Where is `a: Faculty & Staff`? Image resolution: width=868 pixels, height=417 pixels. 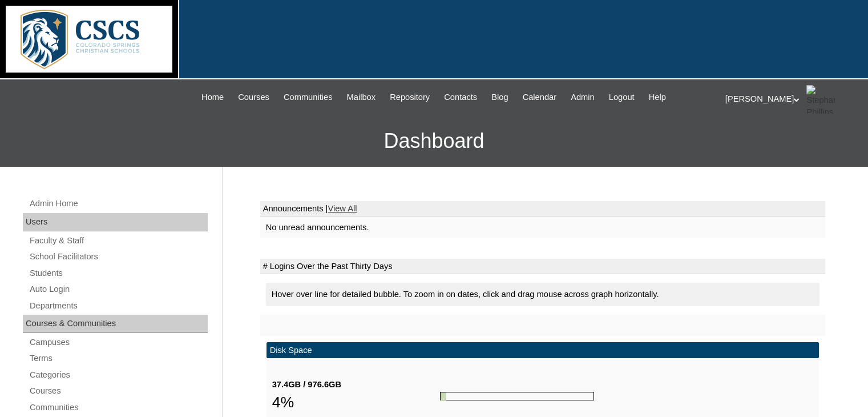 a: Faculty & Staff is located at coordinates (118, 240).